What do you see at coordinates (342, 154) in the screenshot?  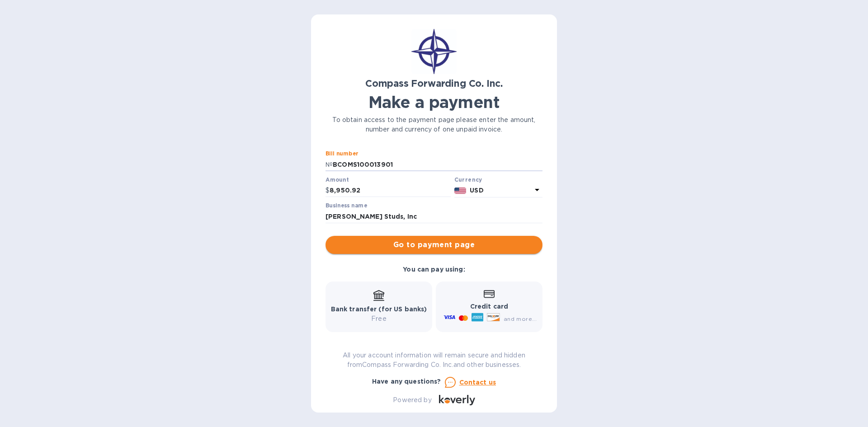 I see `label: Bill number` at bounding box center [342, 154].